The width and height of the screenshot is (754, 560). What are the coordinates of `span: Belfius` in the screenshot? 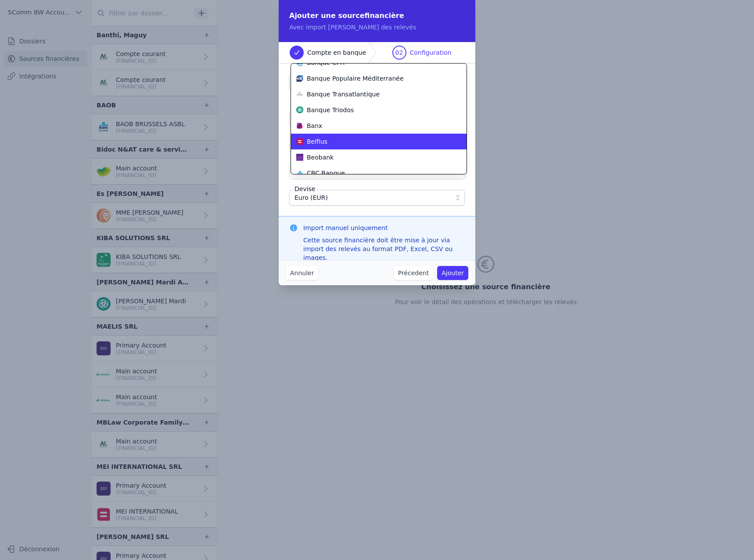 It's located at (317, 142).